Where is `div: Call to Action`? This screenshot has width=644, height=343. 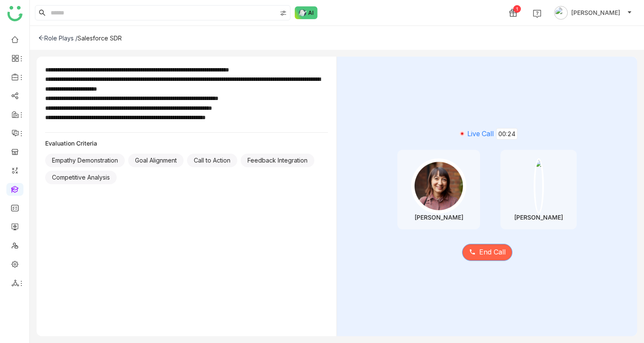
div: Call to Action is located at coordinates (212, 160).